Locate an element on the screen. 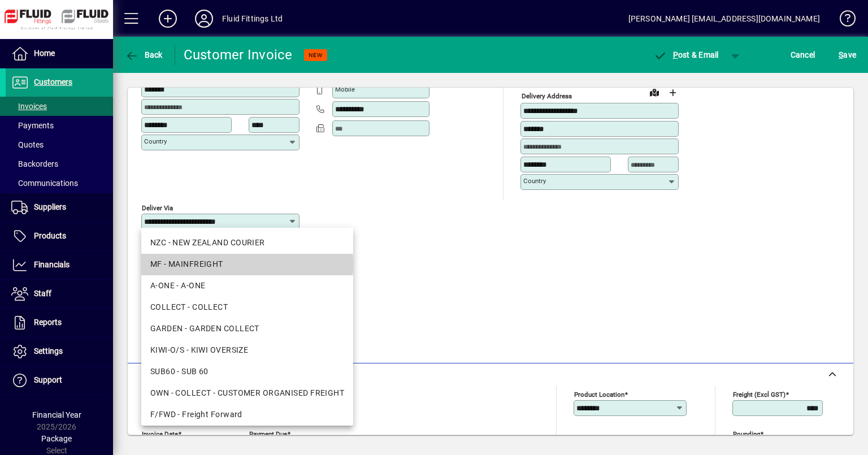  span: Invoices is located at coordinates (29, 107).